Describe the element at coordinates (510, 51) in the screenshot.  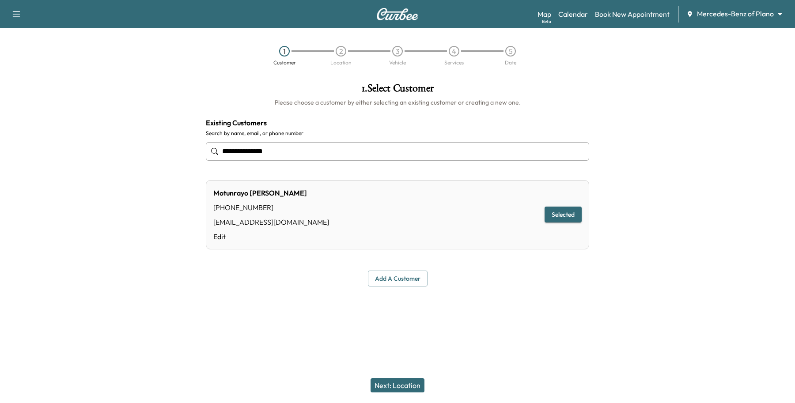
I see `div: 5` at that location.